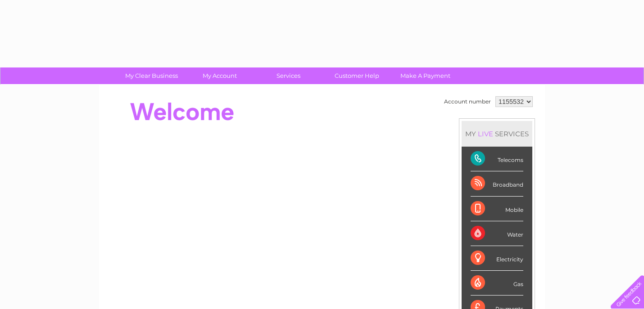  I want to click on td: Account number, so click(467, 101).